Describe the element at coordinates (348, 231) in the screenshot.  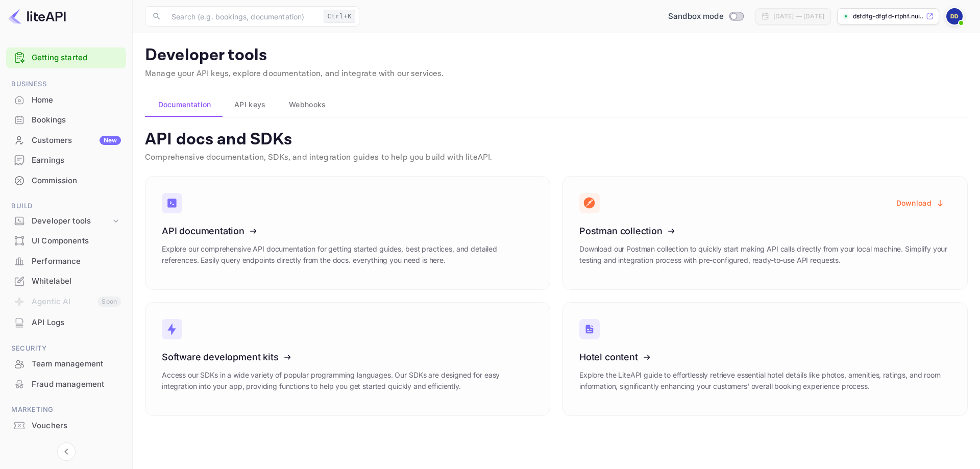
I see `h3: API documentation` at that location.